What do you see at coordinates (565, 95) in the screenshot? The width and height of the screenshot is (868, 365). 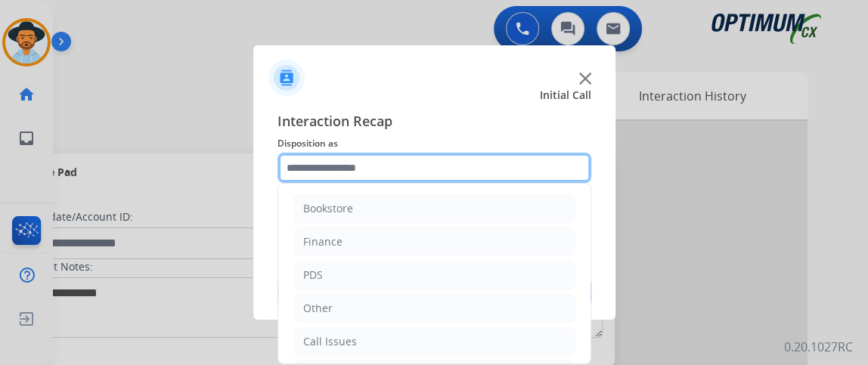 I see `span: Initial Call` at bounding box center [565, 95].